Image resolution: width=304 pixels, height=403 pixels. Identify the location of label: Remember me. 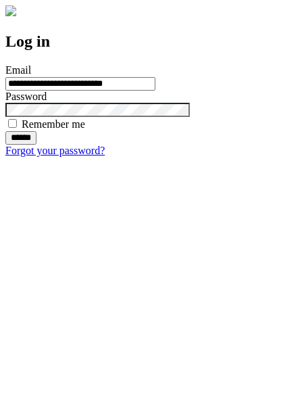
(53, 124).